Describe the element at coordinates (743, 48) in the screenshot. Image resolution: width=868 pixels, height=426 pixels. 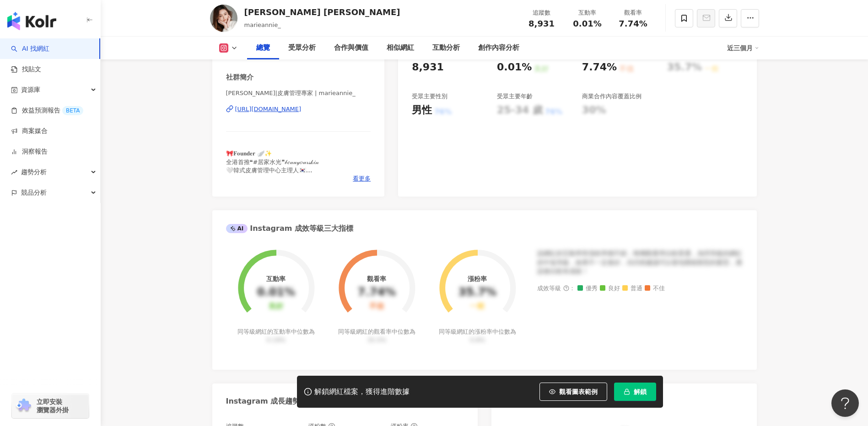
I see `div: 近三個月` at that location.